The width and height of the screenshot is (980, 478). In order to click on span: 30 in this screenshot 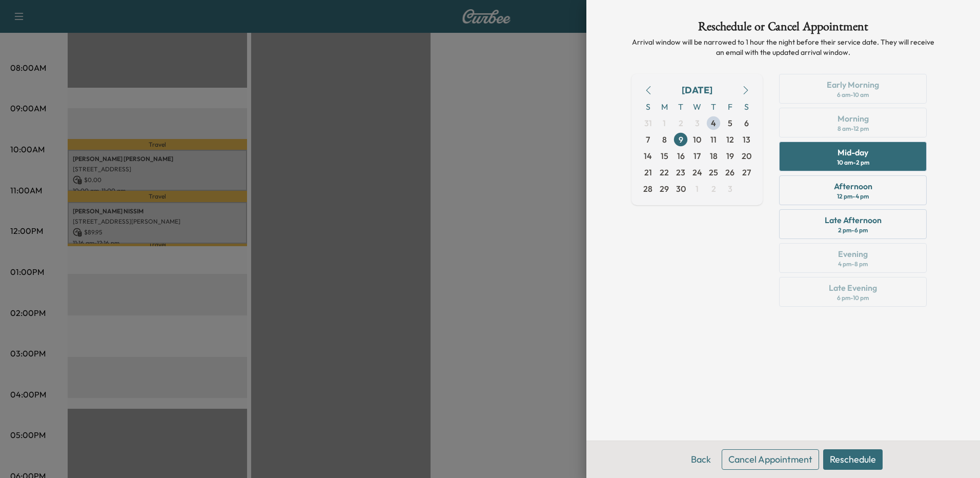, I will do `click(681, 189)`.